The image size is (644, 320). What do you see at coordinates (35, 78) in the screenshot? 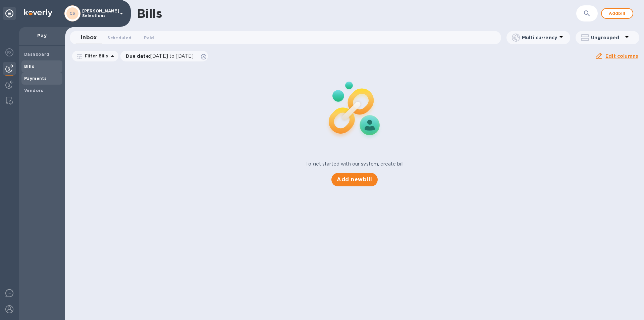
I see `b: Payments` at bounding box center [35, 78].